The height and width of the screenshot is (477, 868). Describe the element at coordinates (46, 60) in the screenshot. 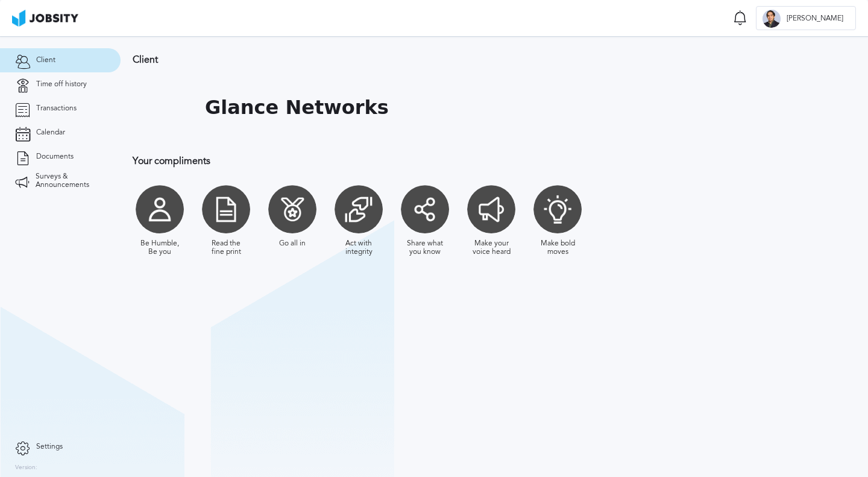

I see `span: Client` at that location.